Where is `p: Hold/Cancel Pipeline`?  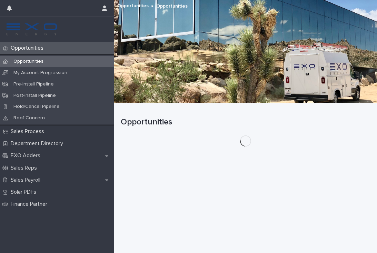
p: Hold/Cancel Pipeline is located at coordinates (37, 107).